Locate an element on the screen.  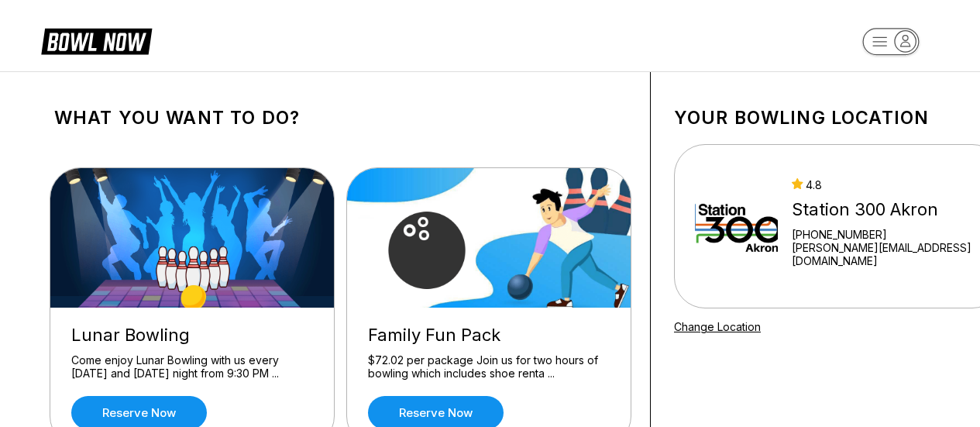
img: Station 300 Akron is located at coordinates (736, 227).